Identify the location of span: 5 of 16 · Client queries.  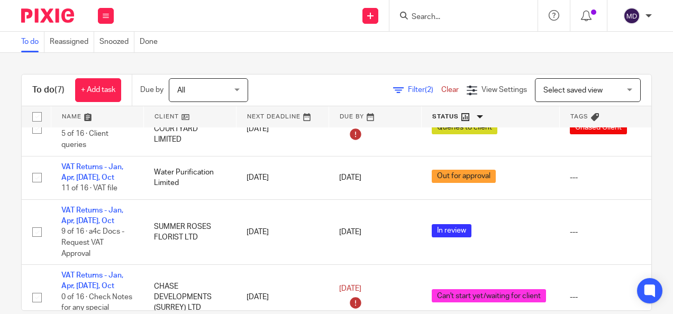
(85, 140).